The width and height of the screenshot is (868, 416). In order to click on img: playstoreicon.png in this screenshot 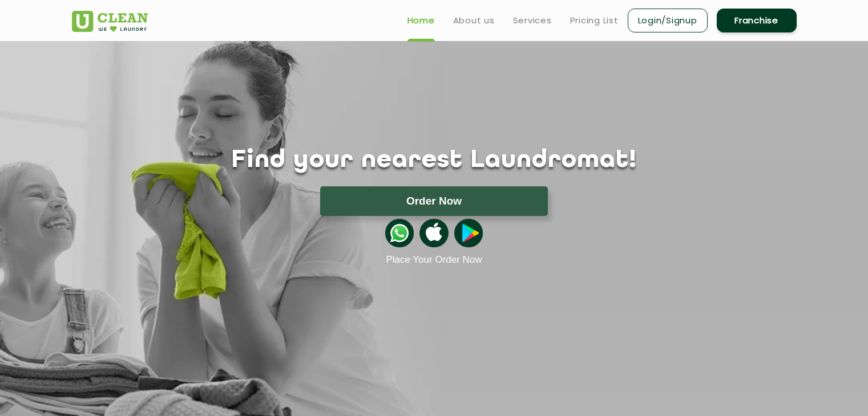, I will do `click(469, 233)`.